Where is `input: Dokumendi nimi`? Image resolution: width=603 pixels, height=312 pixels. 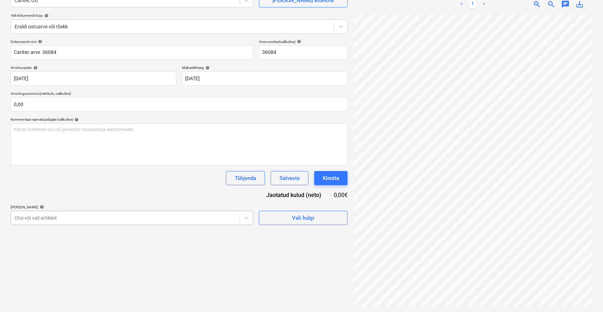 input: Dokumendi nimi is located at coordinates (132, 52).